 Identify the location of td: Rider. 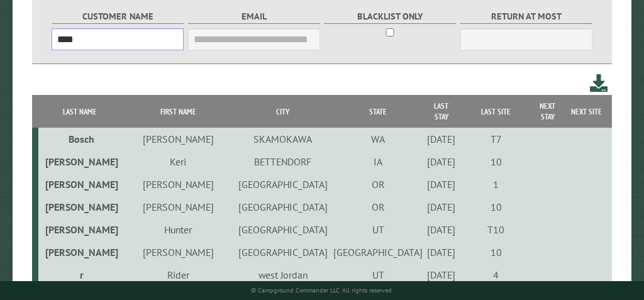
(177, 275).